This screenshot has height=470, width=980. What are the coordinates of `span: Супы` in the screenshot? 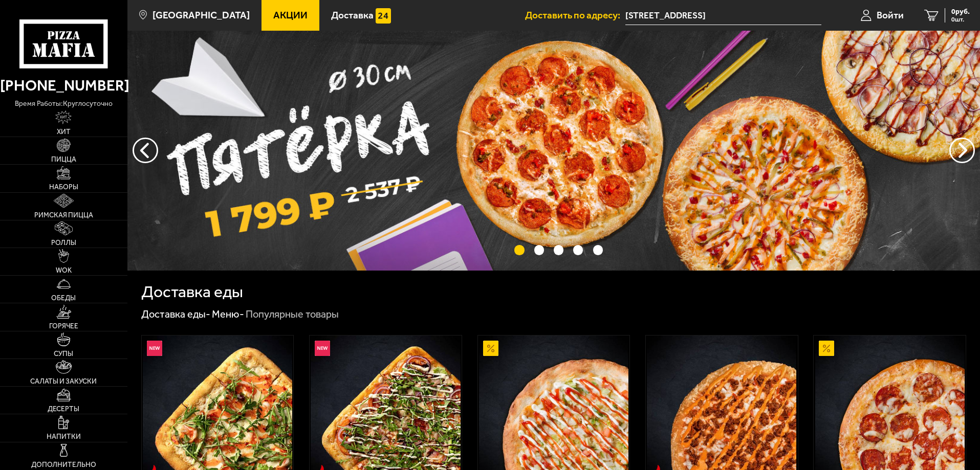 It's located at (63, 354).